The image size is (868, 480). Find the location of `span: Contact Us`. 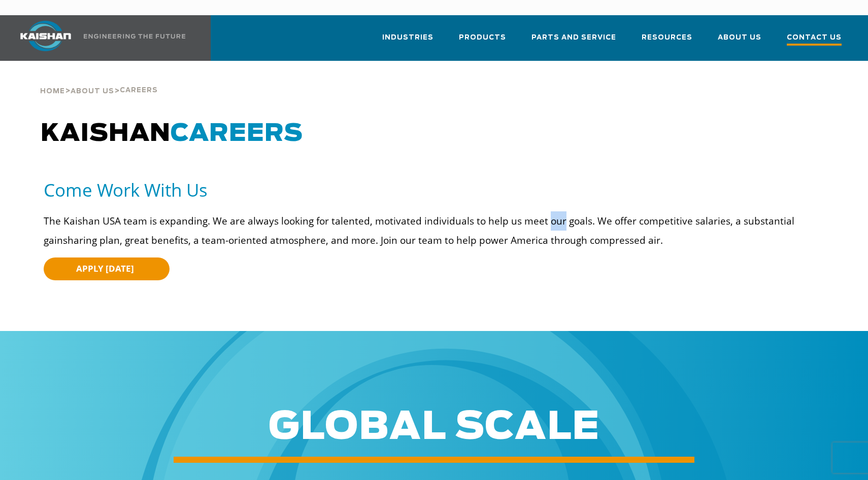

span: Contact Us is located at coordinates (814, 38).